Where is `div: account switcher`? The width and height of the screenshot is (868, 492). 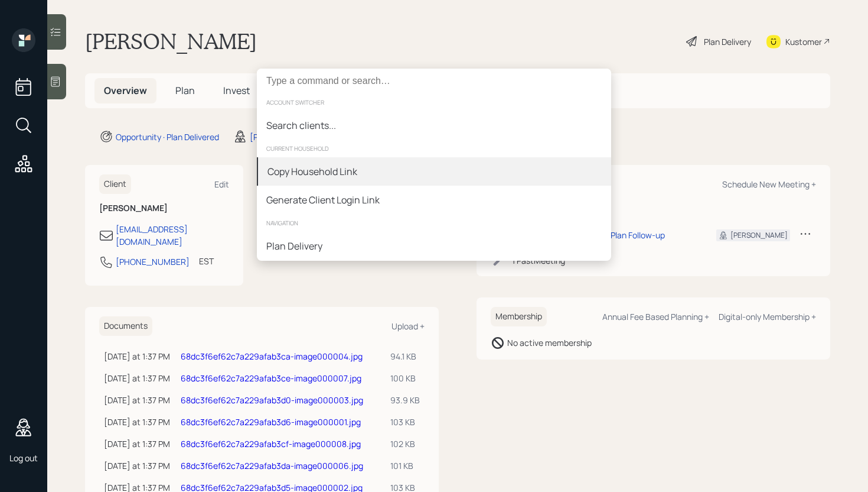
div: account switcher is located at coordinates (434, 103).